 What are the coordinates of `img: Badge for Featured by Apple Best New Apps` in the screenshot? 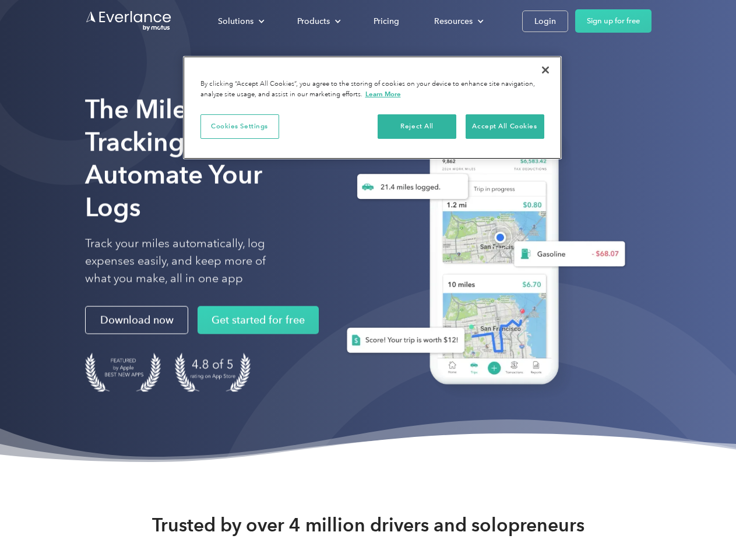 It's located at (123, 372).